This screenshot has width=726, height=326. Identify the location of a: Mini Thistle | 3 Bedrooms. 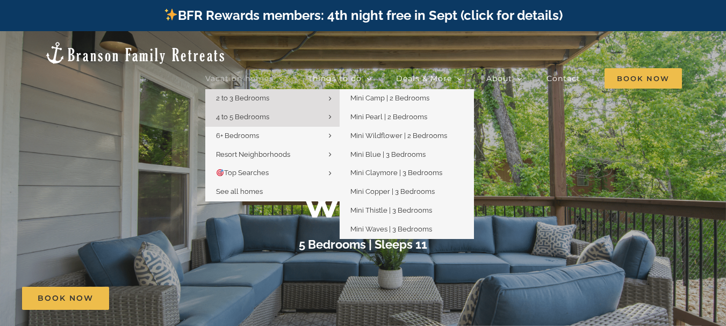
(407, 211).